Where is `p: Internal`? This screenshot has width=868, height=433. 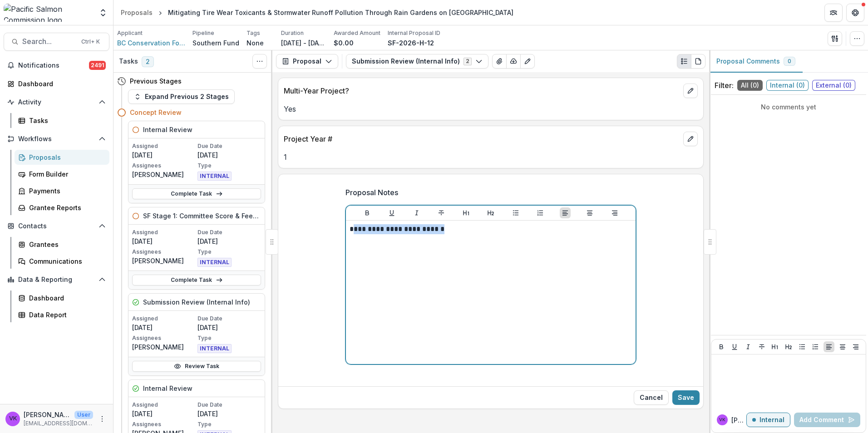 p: Internal is located at coordinates (772, 419).